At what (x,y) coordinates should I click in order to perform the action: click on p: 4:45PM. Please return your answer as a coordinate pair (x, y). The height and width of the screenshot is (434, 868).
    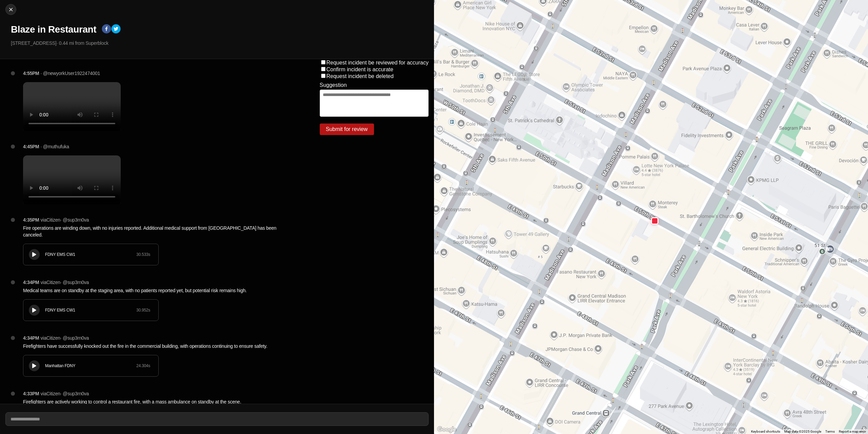
    Looking at the image, I should click on (31, 147).